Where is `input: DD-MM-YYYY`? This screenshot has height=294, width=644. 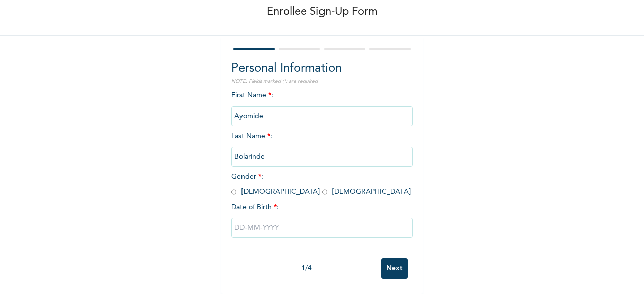
input: DD-MM-YYYY is located at coordinates (322, 228).